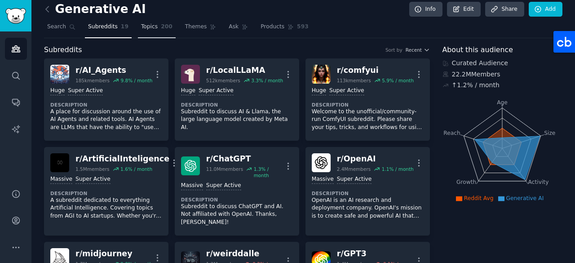 The height and width of the screenshot is (263, 575). I want to click on button: Recent, so click(418, 50).